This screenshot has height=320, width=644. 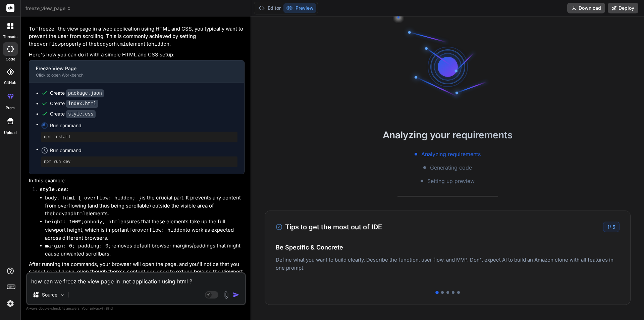 What do you see at coordinates (131, 68) in the screenshot?
I see `div: Freeze View Page` at bounding box center [131, 68].